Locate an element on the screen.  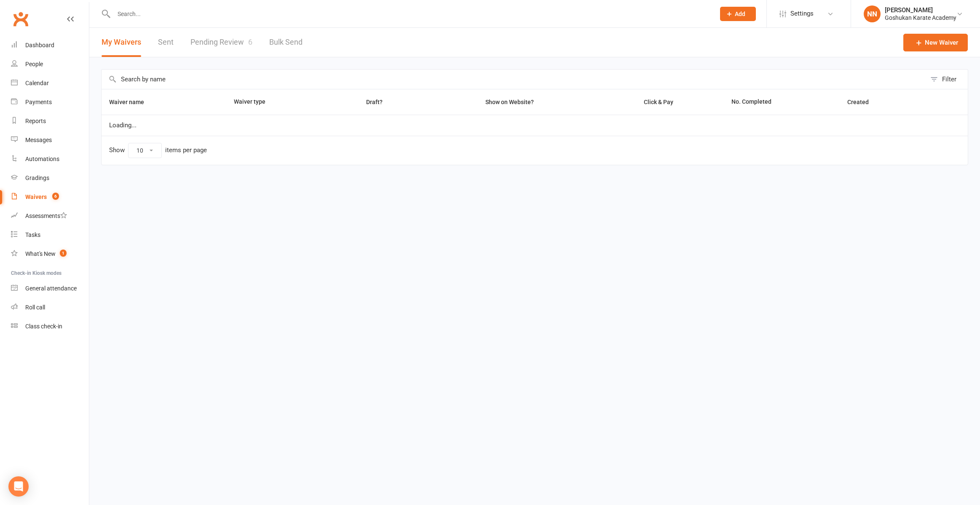
div: Calendar is located at coordinates (37, 83).